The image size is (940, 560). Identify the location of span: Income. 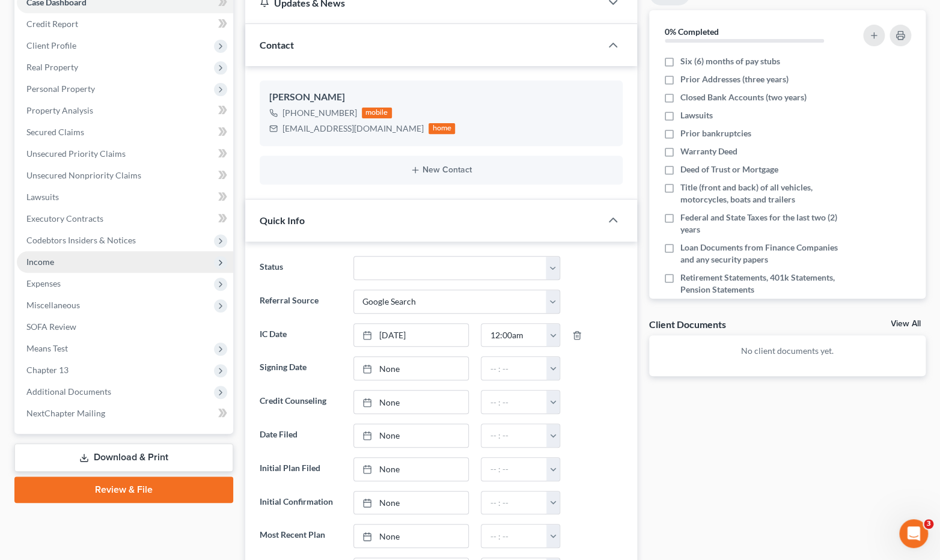
(40, 262).